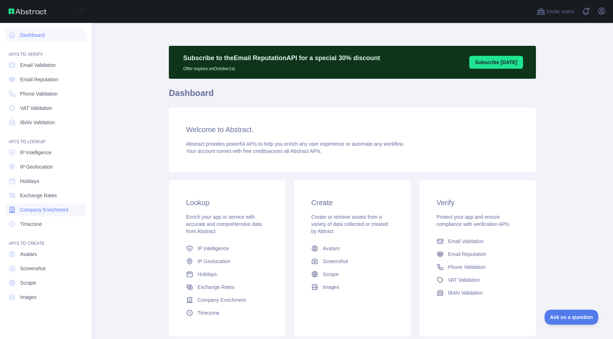  What do you see at coordinates (255, 151) in the screenshot?
I see `span: free credits` at bounding box center [255, 151].